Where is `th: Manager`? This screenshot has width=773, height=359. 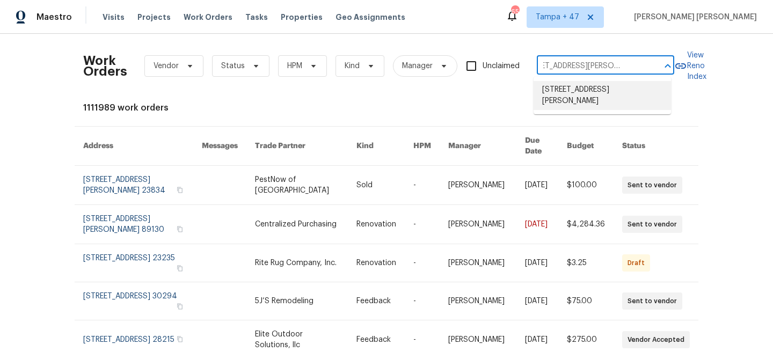
th: Manager is located at coordinates (478, 146).